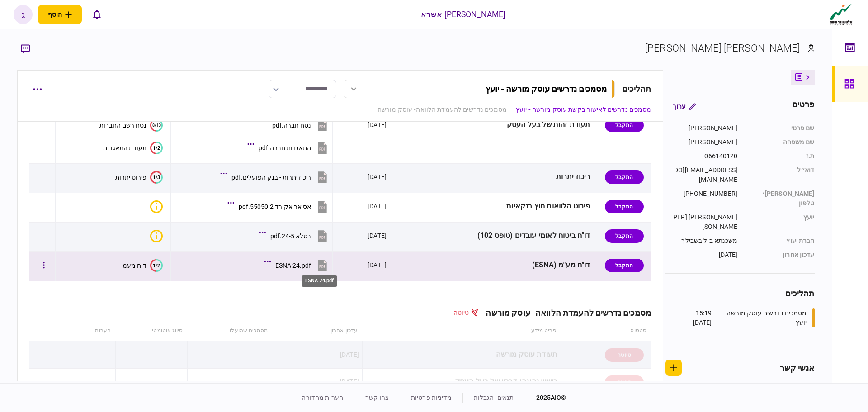 Image resolution: width=868 pixels, height=412 pixels. Describe the element at coordinates (143, 265) in the screenshot. I see `button: 1/2דוח מעמ` at that location.